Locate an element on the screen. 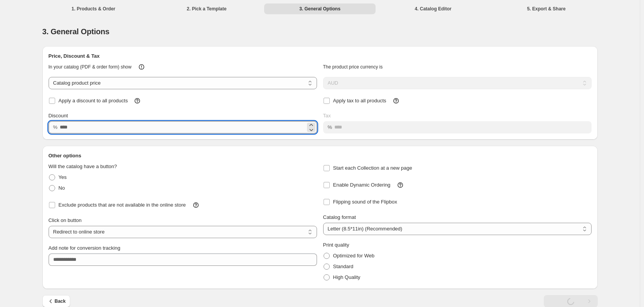 Image resolution: width=644 pixels, height=307 pixels. span: Print quality is located at coordinates (336, 245).